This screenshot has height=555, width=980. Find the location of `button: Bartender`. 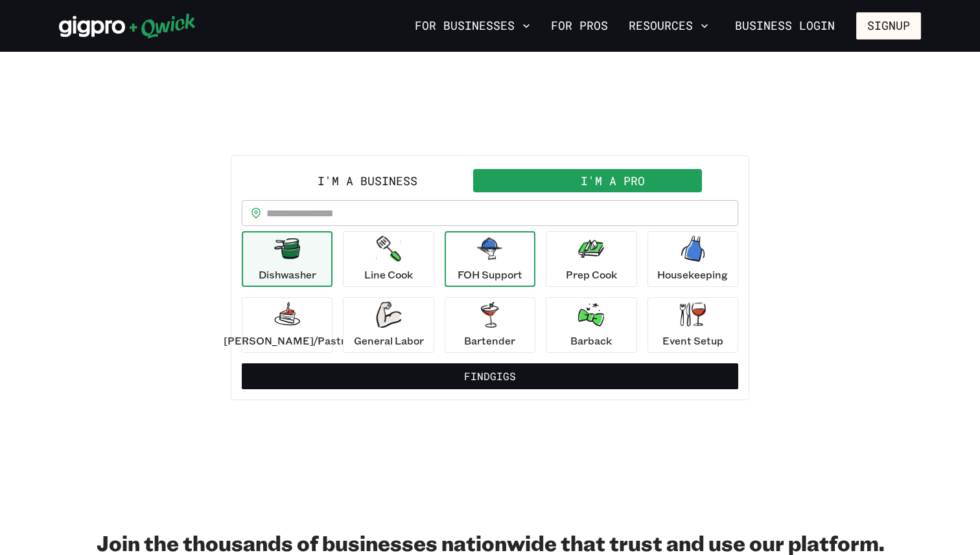

button: Bartender is located at coordinates (490, 325).